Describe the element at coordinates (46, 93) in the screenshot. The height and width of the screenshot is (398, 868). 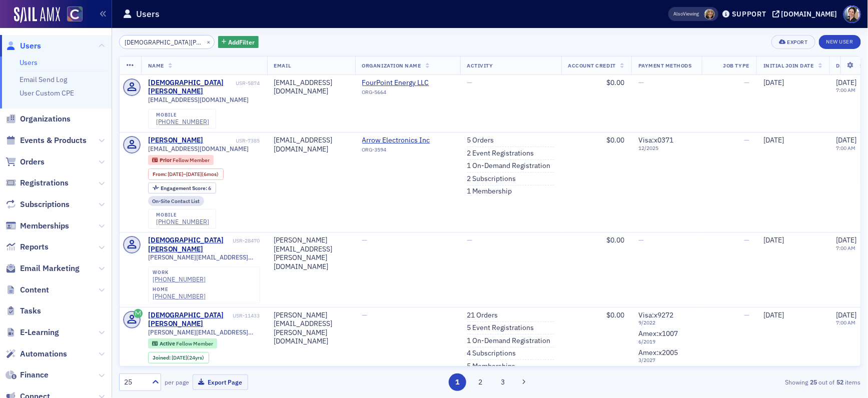
I see `a: User Custom CPE` at that location.